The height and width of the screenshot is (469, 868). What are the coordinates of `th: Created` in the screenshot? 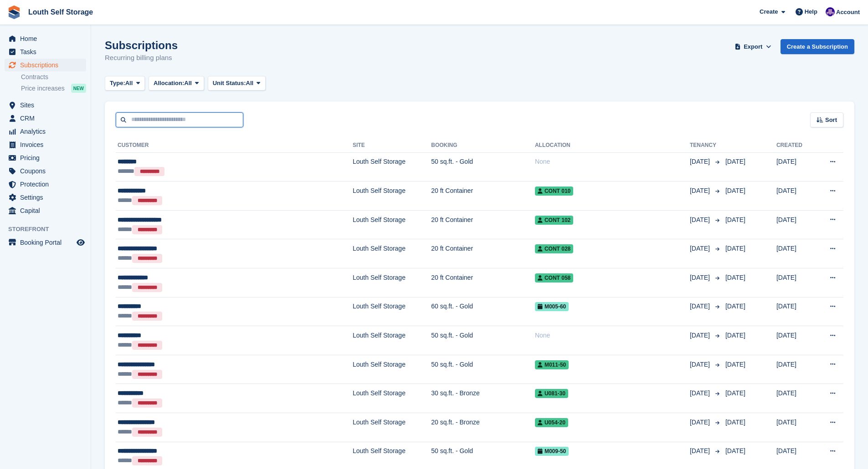 It's located at (796, 146).